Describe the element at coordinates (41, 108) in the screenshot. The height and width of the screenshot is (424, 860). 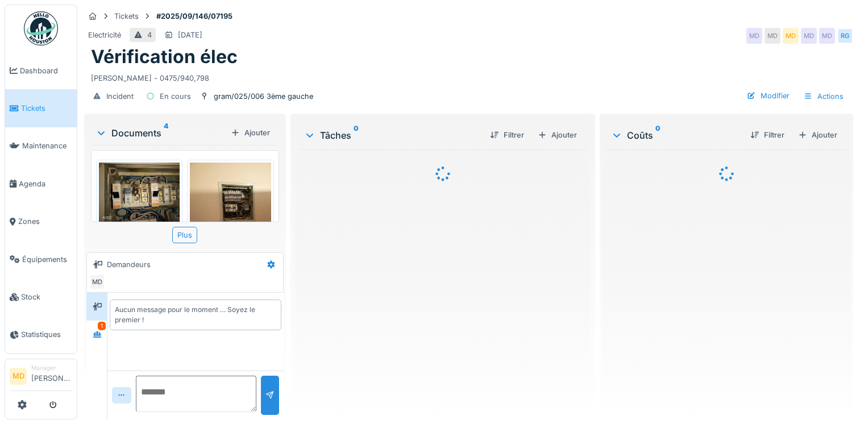
I see `a: Tickets` at that location.